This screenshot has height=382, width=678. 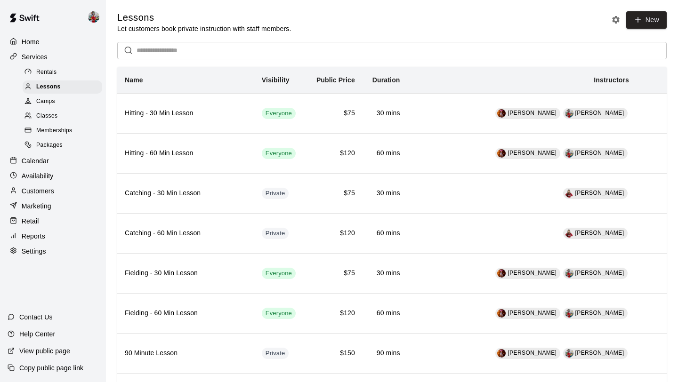 What do you see at coordinates (62, 116) in the screenshot?
I see `div: Classes` at bounding box center [62, 116].